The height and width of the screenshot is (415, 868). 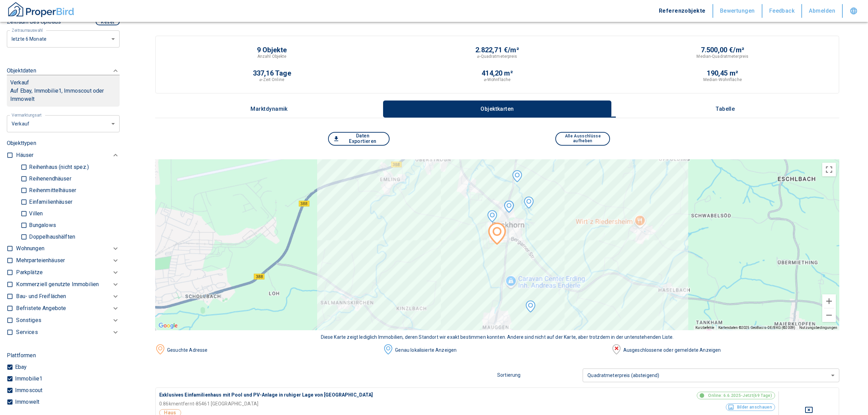 I want to click on div: Sonstiges, so click(x=68, y=320).